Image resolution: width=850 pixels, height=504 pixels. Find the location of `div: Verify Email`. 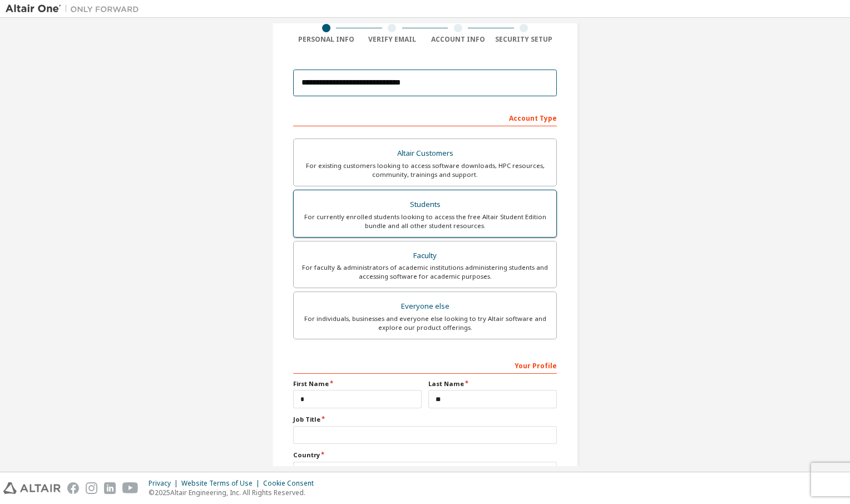

div: Verify Email is located at coordinates (392, 40).